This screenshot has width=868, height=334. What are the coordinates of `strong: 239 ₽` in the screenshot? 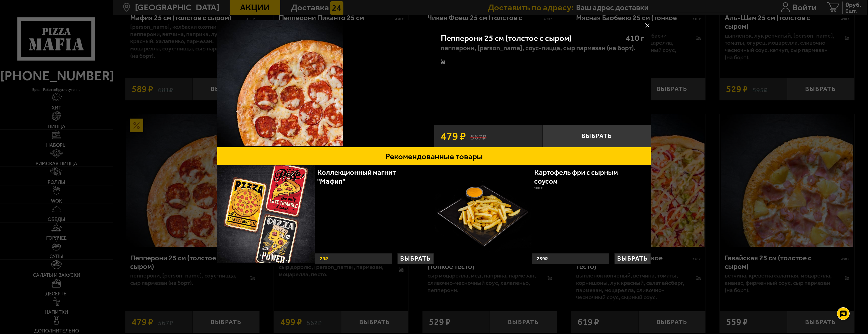 It's located at (543, 259).